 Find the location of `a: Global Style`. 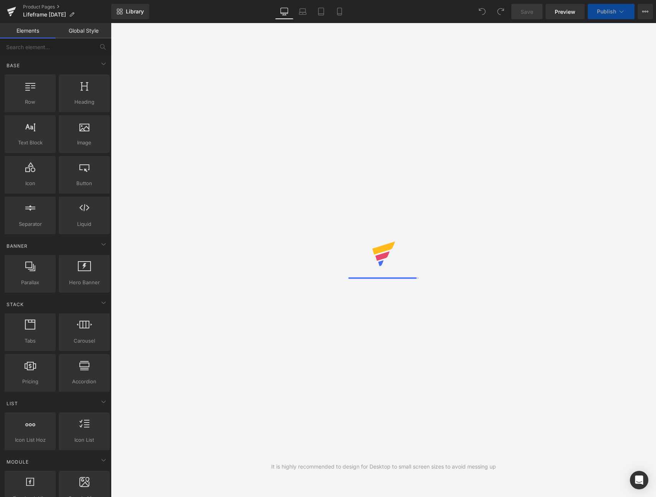

a: Global Style is located at coordinates (83, 31).